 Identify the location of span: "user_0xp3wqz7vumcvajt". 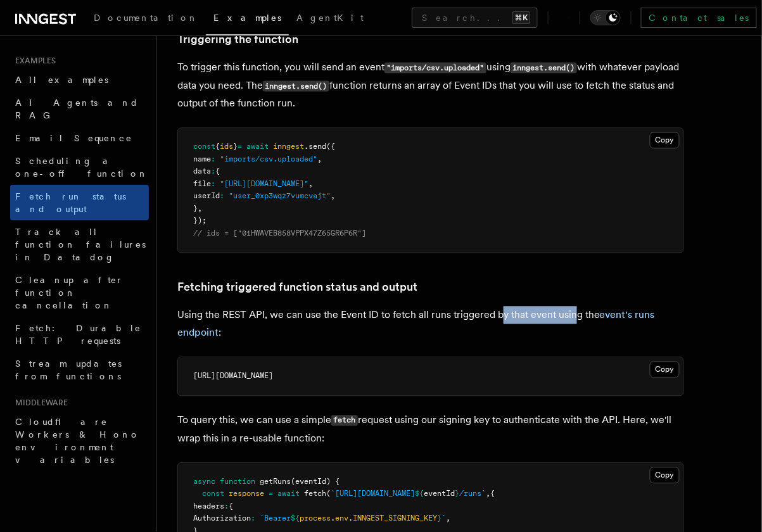
(279, 196).